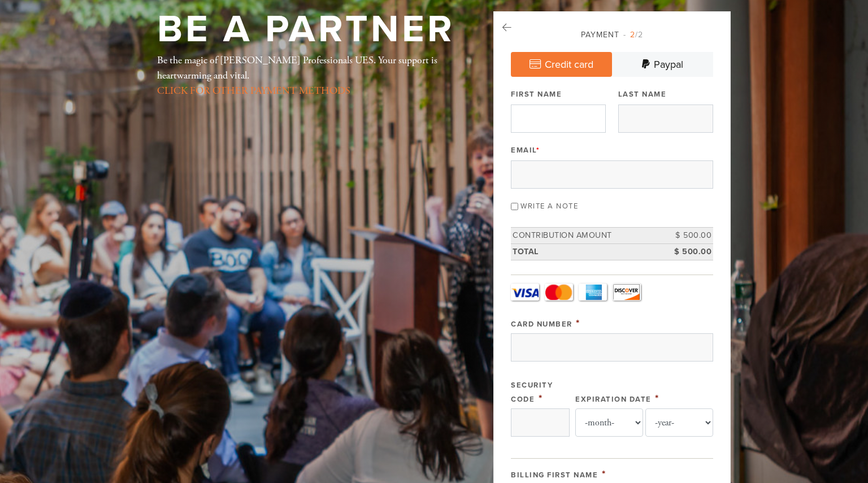  Describe the element at coordinates (558, 292) in the screenshot. I see `a: MasterCard` at that location.